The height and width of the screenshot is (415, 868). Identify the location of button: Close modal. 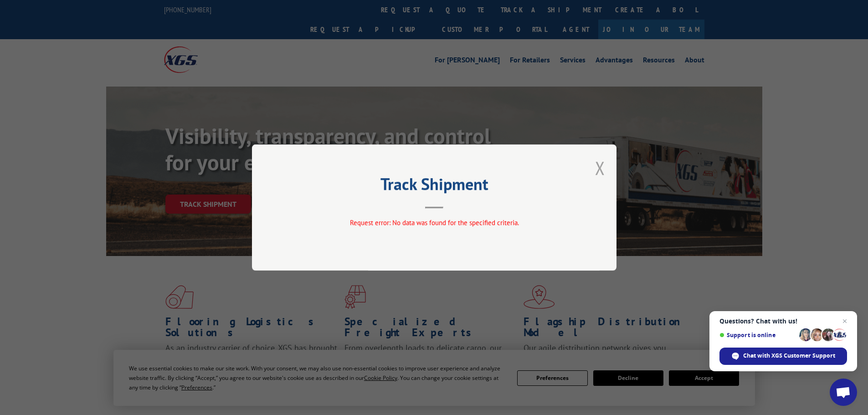
(600, 168).